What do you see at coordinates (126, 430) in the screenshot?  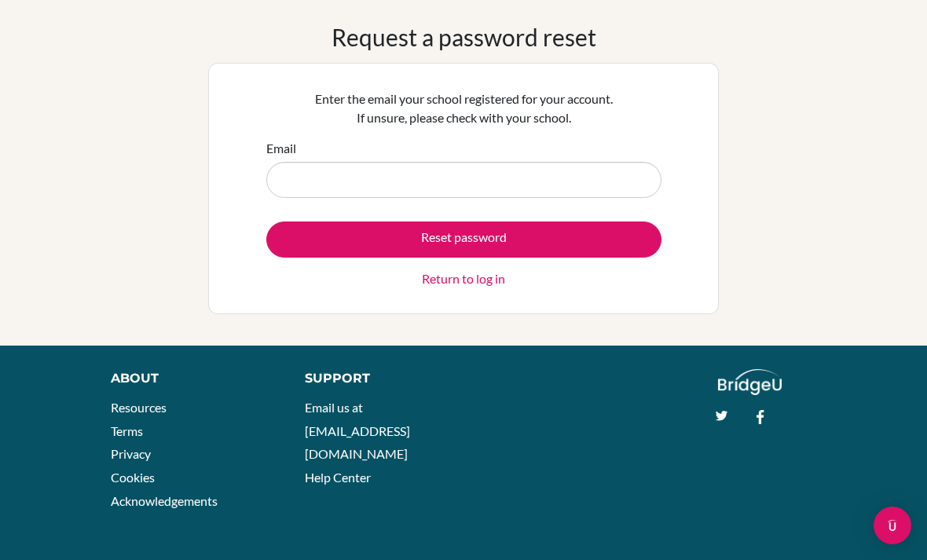 I see `a: Terms` at bounding box center [126, 430].